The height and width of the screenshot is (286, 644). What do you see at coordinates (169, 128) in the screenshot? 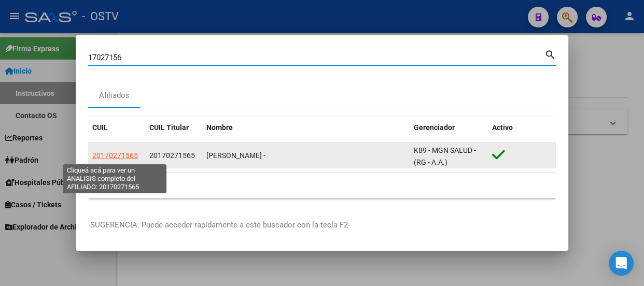
I see `span: CUIL Titular` at bounding box center [169, 128].